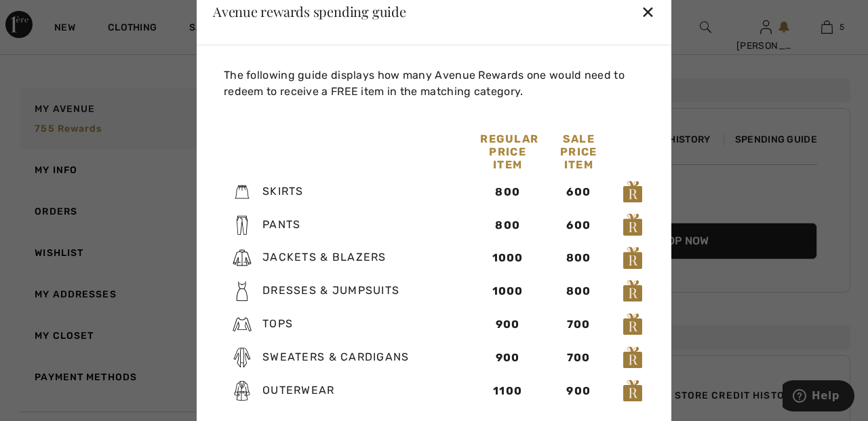 This screenshot has width=868, height=421. Describe the element at coordinates (283, 191) in the screenshot. I see `span: Skirts` at that location.